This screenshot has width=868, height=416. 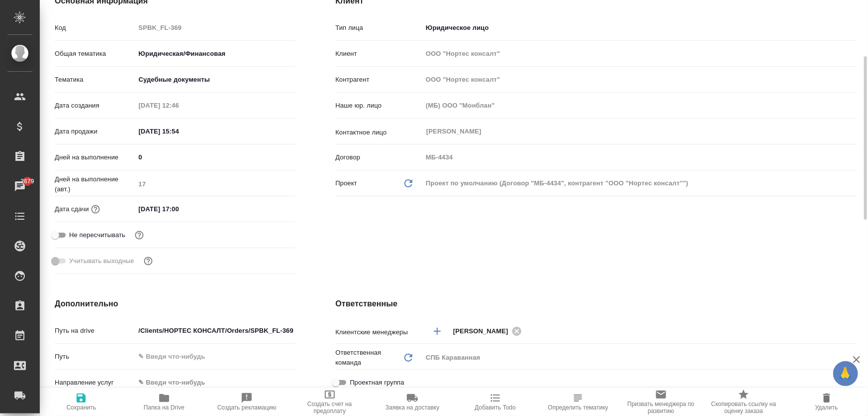 I want to click on h4: Ответственные, so click(x=596, y=304).